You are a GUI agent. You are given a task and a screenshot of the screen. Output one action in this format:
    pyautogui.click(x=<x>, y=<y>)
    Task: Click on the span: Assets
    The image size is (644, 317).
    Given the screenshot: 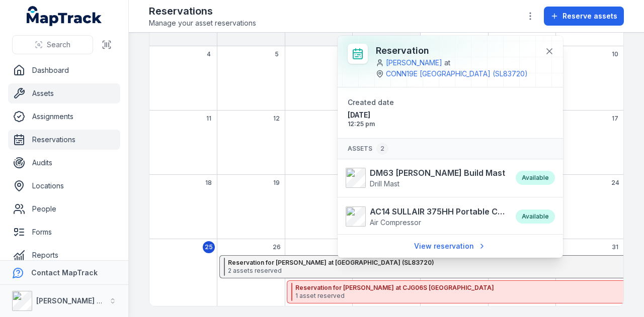 What is the action you would take?
    pyautogui.click(x=368, y=149)
    